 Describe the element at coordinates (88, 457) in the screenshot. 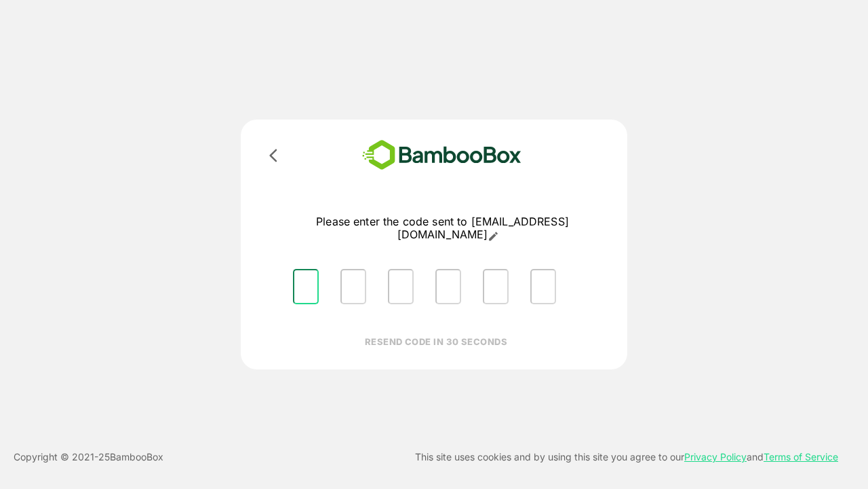

I see `p: Copyright © 2021- 25 BambooBox` at that location.